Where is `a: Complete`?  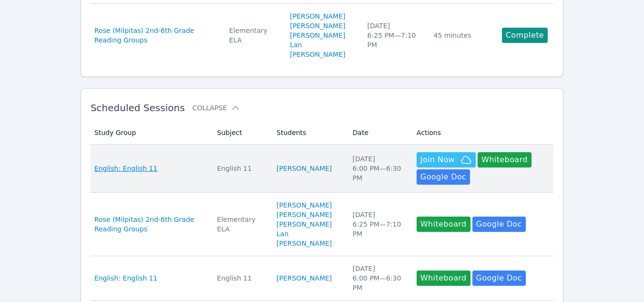
a: Complete is located at coordinates (525, 35).